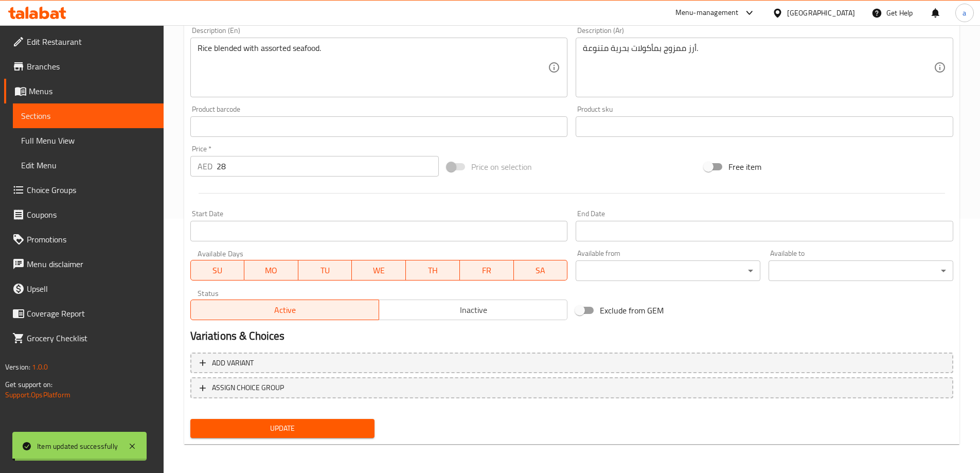 The height and width of the screenshot is (473, 980). Describe the element at coordinates (88, 140) in the screenshot. I see `a: Full Menu View` at that location.